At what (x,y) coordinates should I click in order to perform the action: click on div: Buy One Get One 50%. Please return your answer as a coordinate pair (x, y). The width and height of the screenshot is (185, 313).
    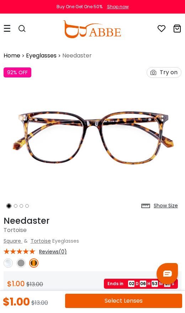
    Looking at the image, I should click on (80, 7).